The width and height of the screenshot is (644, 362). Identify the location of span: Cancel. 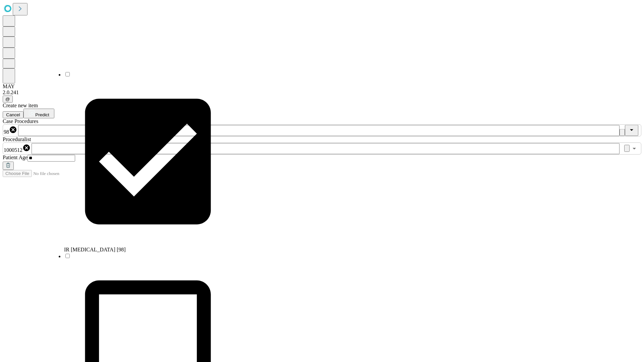
(13, 115).